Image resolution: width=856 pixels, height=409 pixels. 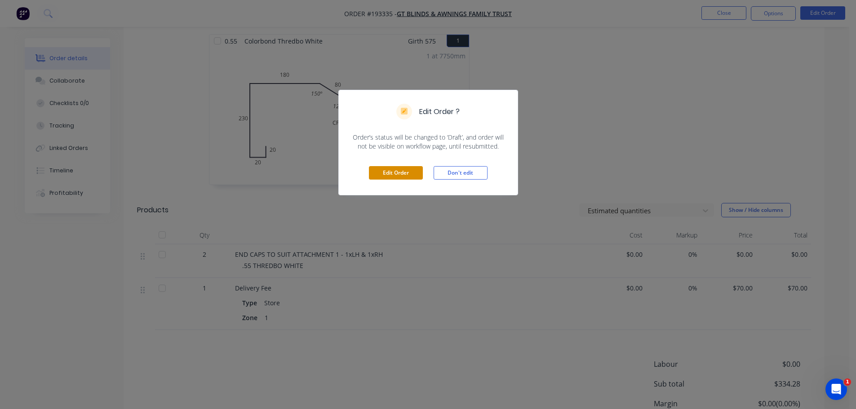 What do you see at coordinates (460, 173) in the screenshot?
I see `button: Don't edit` at bounding box center [460, 173].